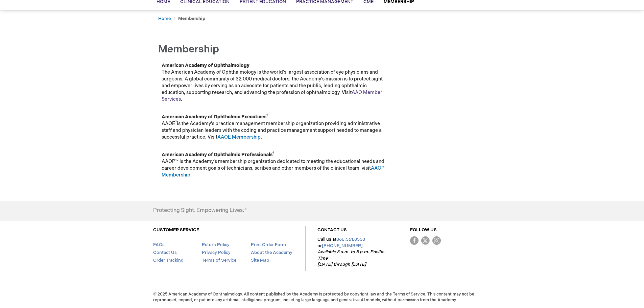 The width and height of the screenshot is (644, 308). Describe the element at coordinates (176, 230) in the screenshot. I see `a: CUSTOMER SERVICE` at that location.